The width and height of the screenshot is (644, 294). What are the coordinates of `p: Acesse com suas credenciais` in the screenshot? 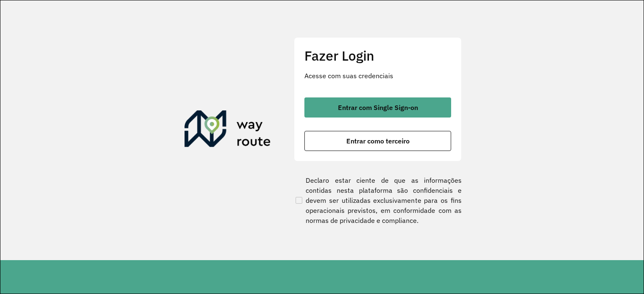 It's located at (378, 76).